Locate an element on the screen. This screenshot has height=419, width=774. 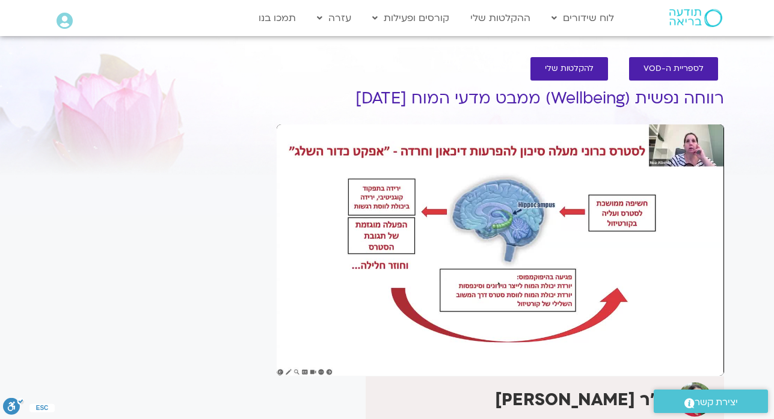
a: עזרה is located at coordinates (334, 18).